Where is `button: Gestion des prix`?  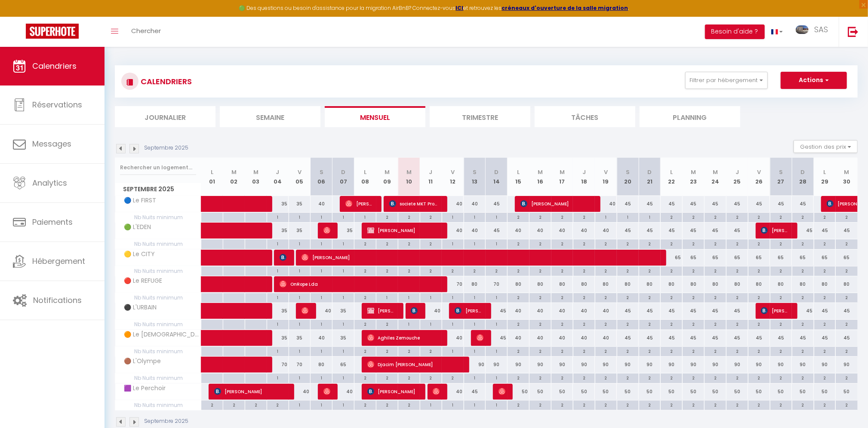 button: Gestion des prix is located at coordinates (825, 147).